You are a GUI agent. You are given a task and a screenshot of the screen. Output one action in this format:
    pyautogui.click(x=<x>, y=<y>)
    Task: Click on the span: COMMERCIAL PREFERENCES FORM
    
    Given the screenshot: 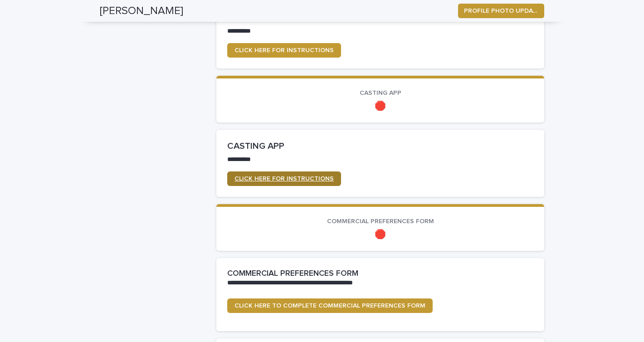 What is the action you would take?
    pyautogui.click(x=380, y=221)
    